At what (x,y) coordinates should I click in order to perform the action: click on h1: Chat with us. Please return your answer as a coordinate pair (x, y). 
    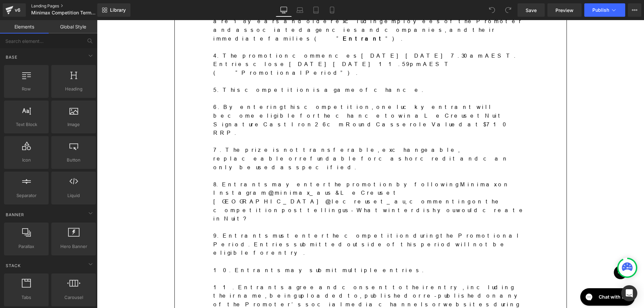
    Looking at the image, I should click on (36, 11).